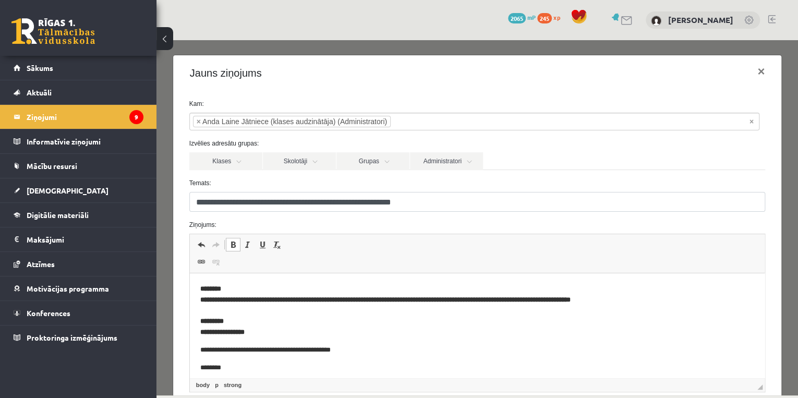 The height and width of the screenshot is (398, 798). What do you see at coordinates (517, 18) in the screenshot?
I see `span: 2065` at bounding box center [517, 18].